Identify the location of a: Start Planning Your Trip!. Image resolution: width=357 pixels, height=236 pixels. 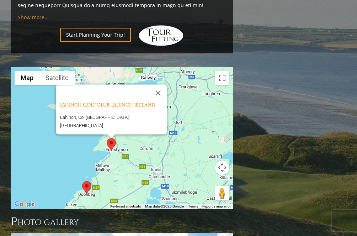
(95, 34).